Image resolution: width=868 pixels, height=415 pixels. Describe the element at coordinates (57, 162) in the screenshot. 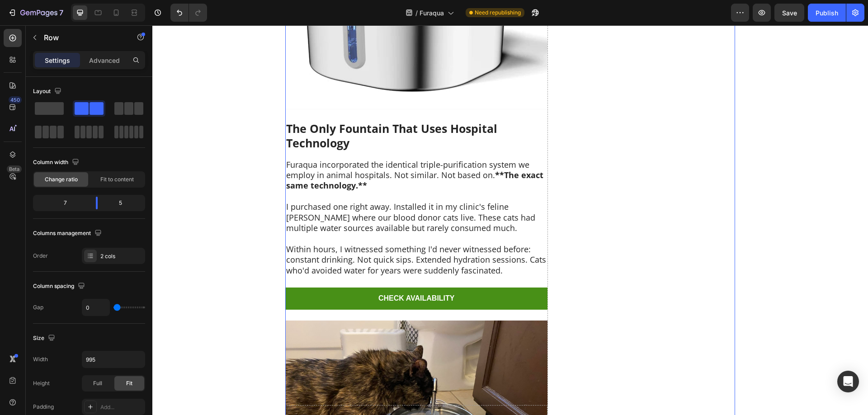

I see `div: Column width` at that location.